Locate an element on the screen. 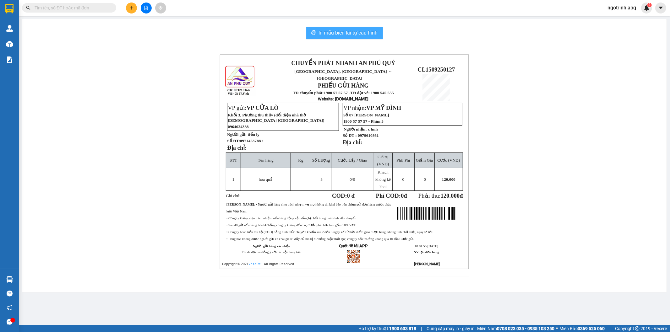 The image size is (670, 332). strong: PHIẾU GỬI HÀNG is located at coordinates (343, 85).